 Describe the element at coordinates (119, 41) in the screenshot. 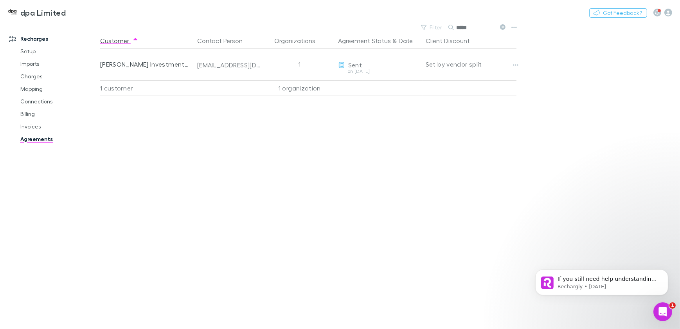

I see `button: Customer` at that location.